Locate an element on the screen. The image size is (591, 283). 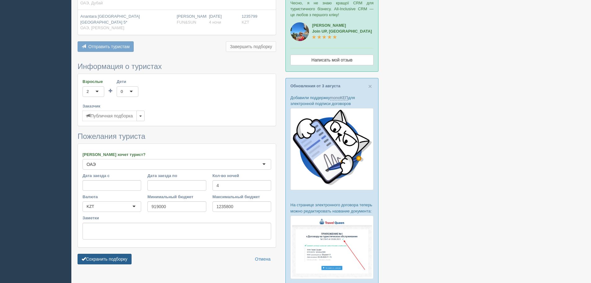
label: Заказчик is located at coordinates (177, 106).